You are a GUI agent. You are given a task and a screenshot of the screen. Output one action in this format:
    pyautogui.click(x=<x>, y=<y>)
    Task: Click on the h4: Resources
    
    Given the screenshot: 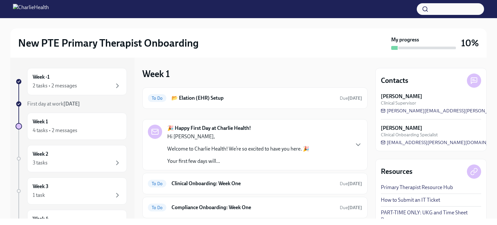 What is the action you would take?
    pyautogui.click(x=396, y=171)
    